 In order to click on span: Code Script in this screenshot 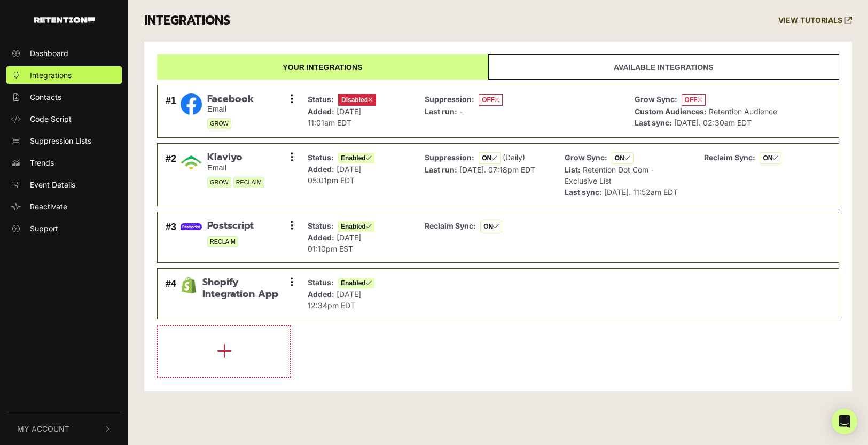, I will do `click(51, 118)`.